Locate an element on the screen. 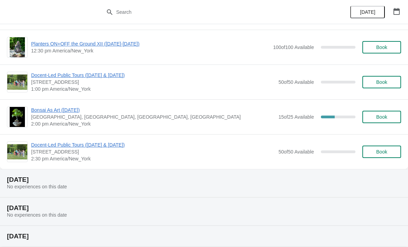 The width and height of the screenshot is (408, 247). span: 2:00 pm America/New_York is located at coordinates (153, 124).